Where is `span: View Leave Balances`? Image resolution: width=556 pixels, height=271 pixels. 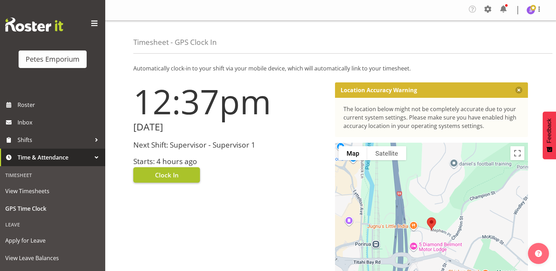 span: View Leave Balances is located at coordinates (53, 258).